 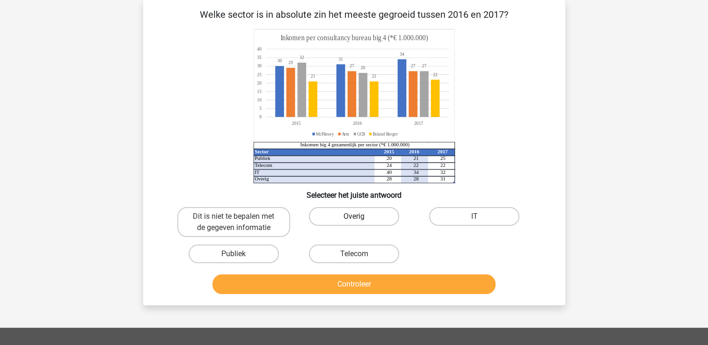 I want to click on tspan: McFlinsey, so click(x=325, y=134).